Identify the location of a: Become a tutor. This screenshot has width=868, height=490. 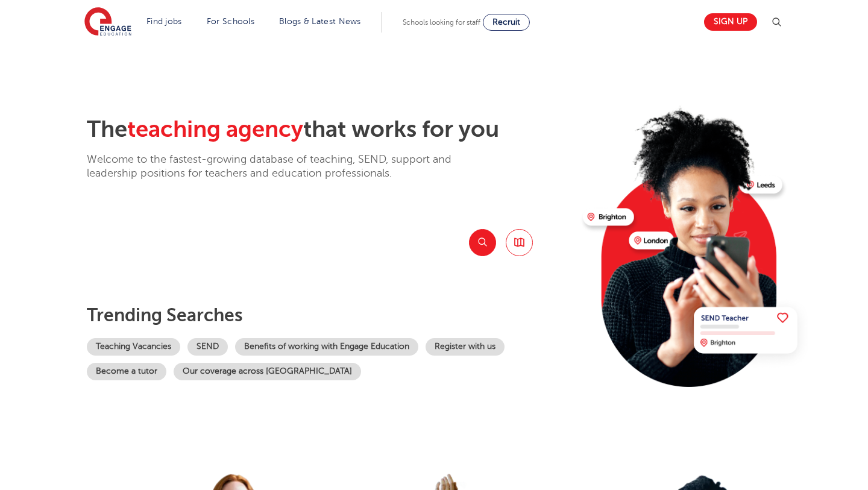
(127, 371).